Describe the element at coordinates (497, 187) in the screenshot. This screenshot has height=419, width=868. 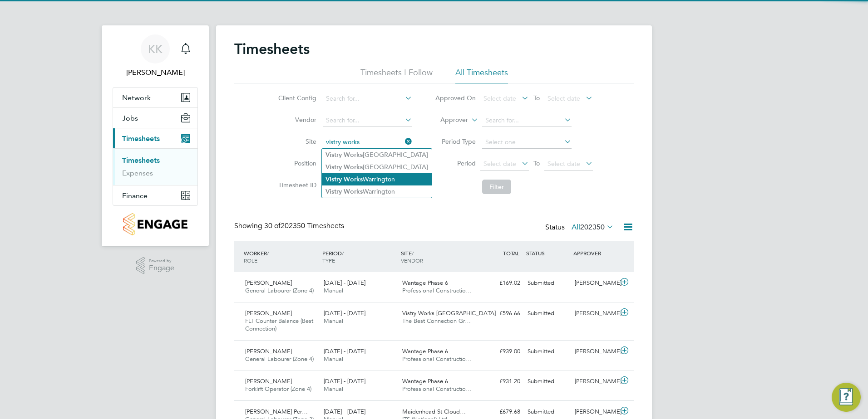
I see `button: Filter` at that location.